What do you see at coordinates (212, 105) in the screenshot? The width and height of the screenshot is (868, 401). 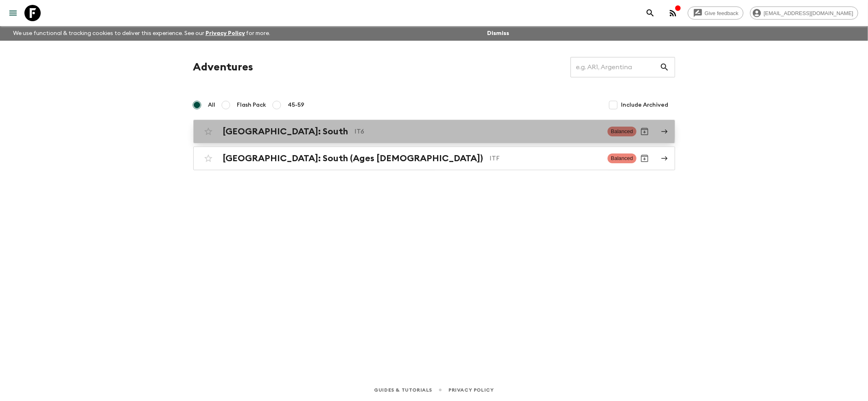 I see `span: All` at bounding box center [212, 105].